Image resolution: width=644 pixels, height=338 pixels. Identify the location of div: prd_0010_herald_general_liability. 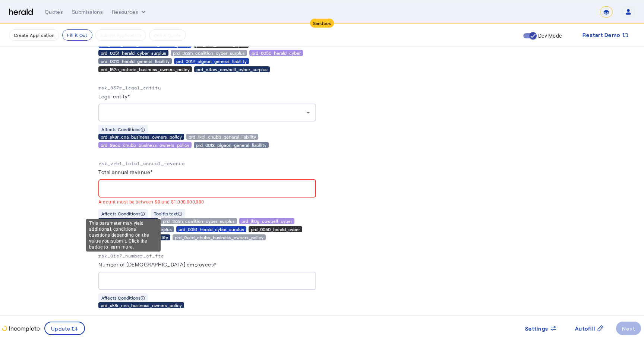
(135, 61).